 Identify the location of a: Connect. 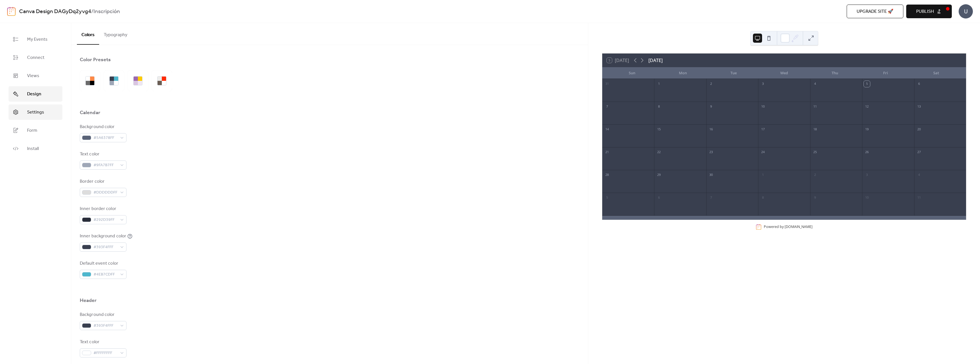
(36, 58).